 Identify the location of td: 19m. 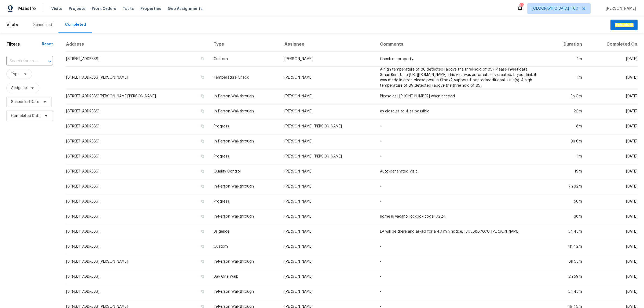
(567, 172).